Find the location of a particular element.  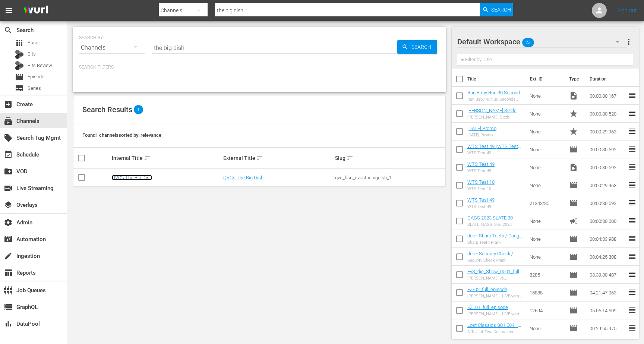

span: Channels is located at coordinates (8, 121).